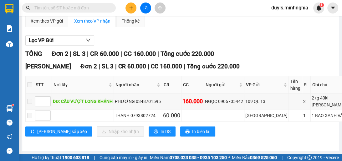 The height and width of the screenshot is (161, 342). I want to click on div: 109 QL 13, so click(266, 101).